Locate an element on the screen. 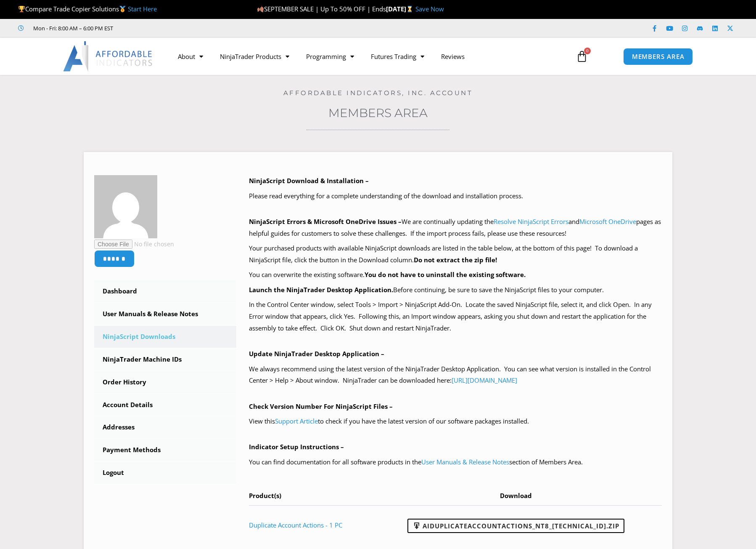 This screenshot has width=756, height=549. a: Logout is located at coordinates (166, 473).